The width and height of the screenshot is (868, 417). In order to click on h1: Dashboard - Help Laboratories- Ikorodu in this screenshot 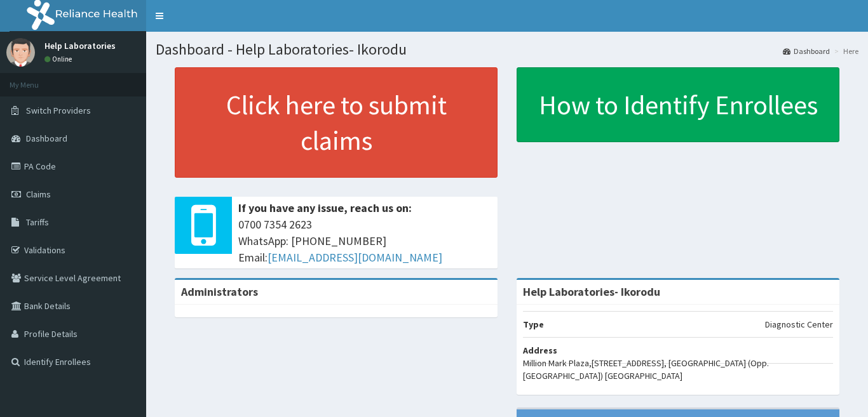, I will do `click(507, 50)`.